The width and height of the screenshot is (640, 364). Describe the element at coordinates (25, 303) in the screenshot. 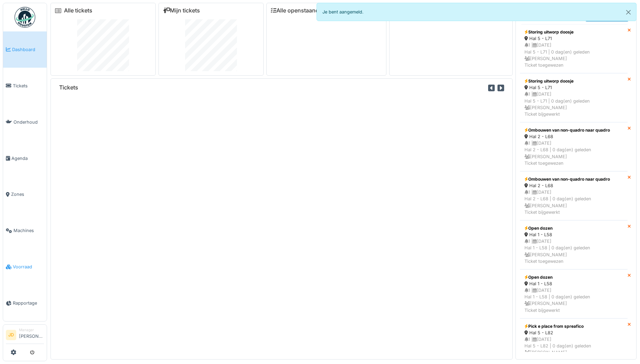

I see `a: Rapportage` at that location.